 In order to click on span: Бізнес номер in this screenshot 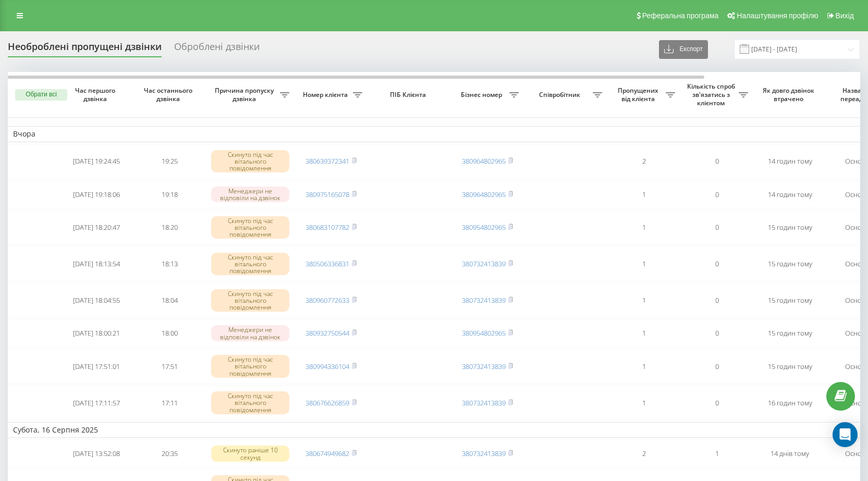, I will do `click(483, 95)`.